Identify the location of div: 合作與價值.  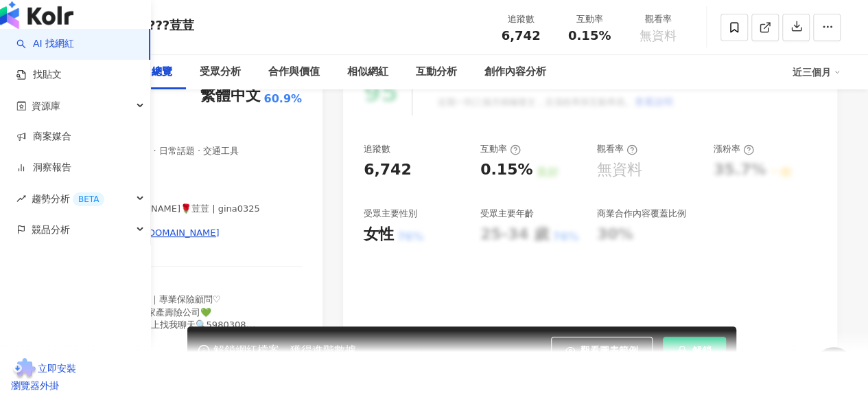
(294, 72).